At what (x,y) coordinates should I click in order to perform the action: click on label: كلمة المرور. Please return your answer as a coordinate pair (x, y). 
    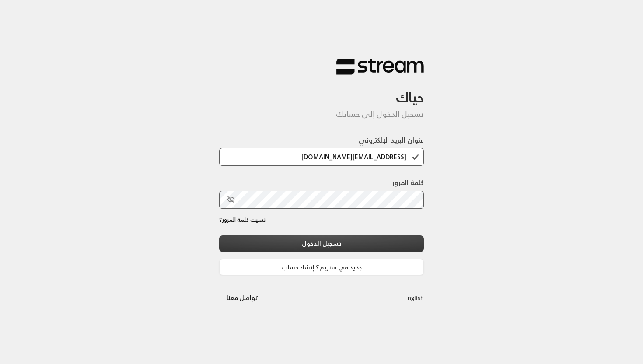
    Looking at the image, I should click on (408, 182).